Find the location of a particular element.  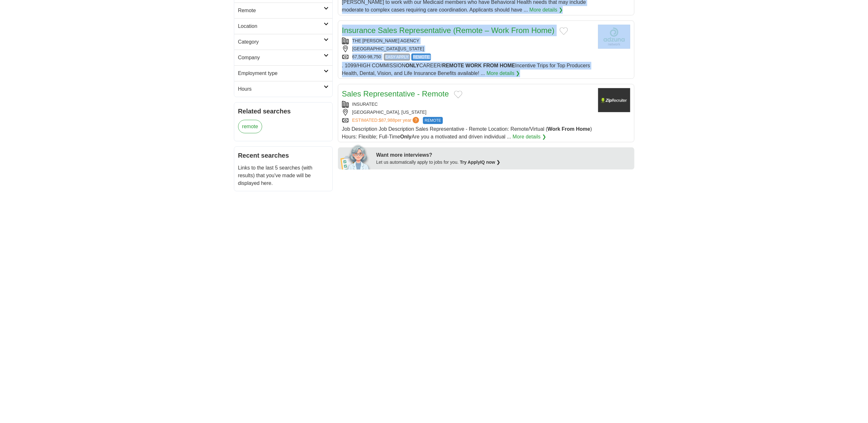

a: Sales Representative - Remote is located at coordinates (395, 93).